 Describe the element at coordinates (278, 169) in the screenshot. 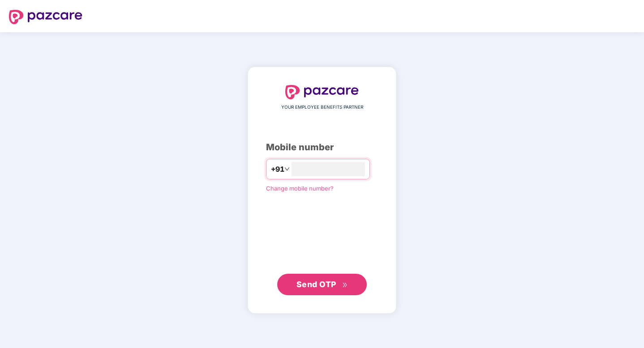

I see `span: +91` at that location.